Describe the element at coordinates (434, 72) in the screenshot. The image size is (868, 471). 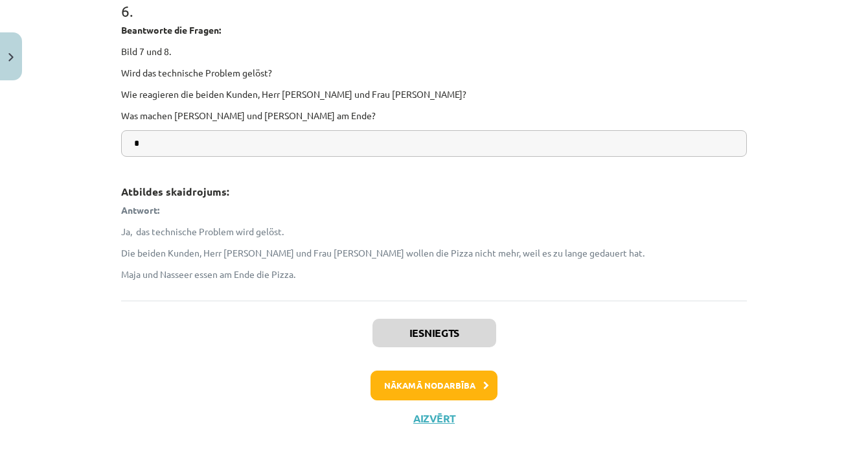
I see `p: Wird das technische Problem gelöst?` at that location.